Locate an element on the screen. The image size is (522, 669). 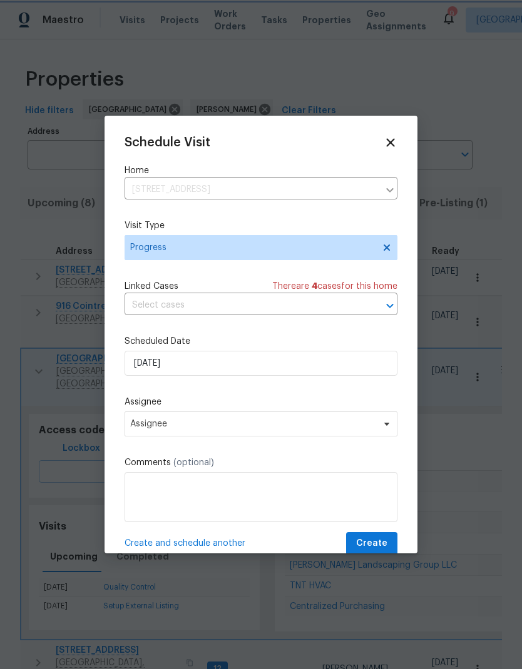
span: Create and schedule another is located at coordinates (185, 544).